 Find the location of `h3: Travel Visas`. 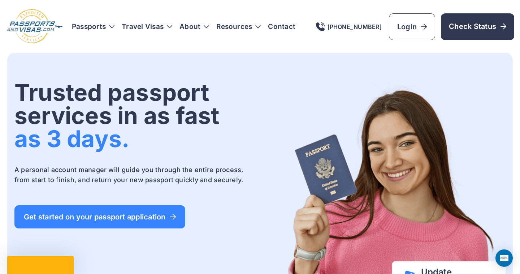

h3: Travel Visas is located at coordinates (147, 27).